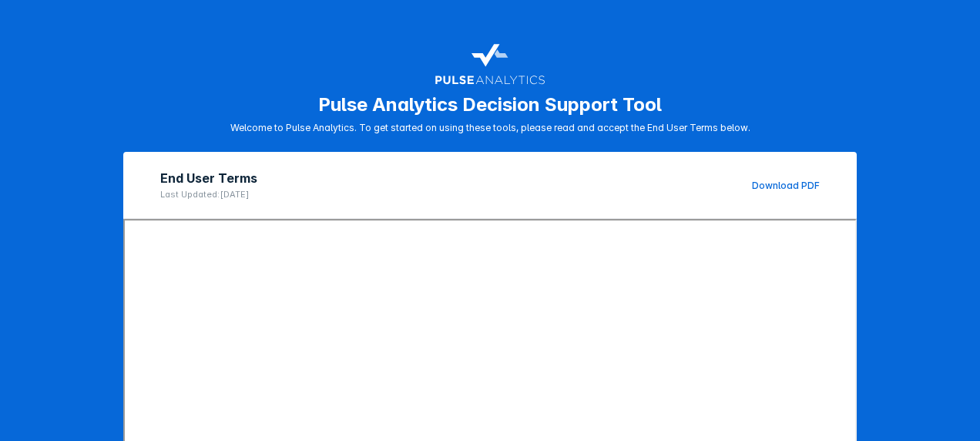 Image resolution: width=980 pixels, height=441 pixels. What do you see at coordinates (209, 178) in the screenshot?
I see `h2: End User Terms` at bounding box center [209, 178].